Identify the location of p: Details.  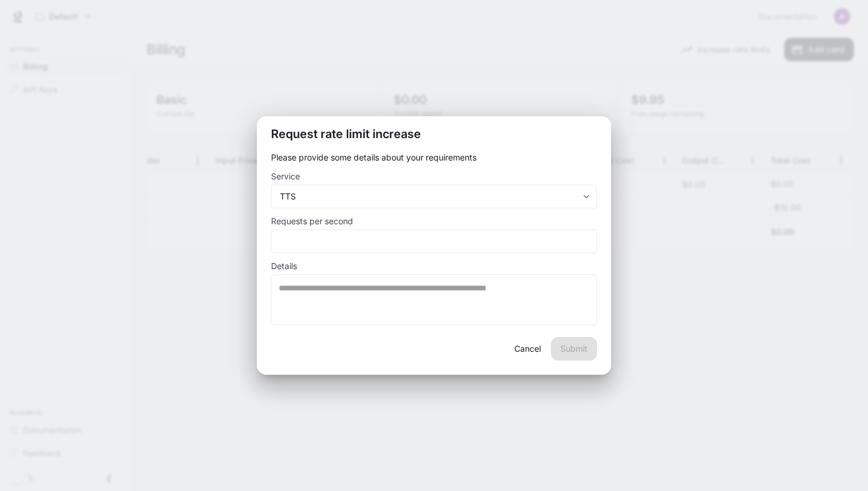
(284, 266).